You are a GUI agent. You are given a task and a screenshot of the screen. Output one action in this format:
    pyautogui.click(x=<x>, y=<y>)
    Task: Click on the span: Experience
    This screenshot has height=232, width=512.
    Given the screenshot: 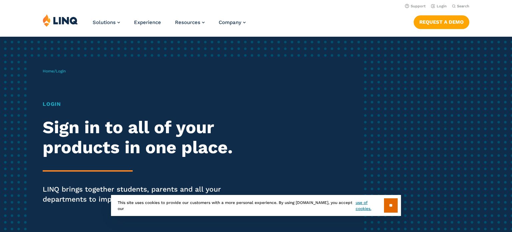 What is the action you would take?
    pyautogui.click(x=147, y=22)
    